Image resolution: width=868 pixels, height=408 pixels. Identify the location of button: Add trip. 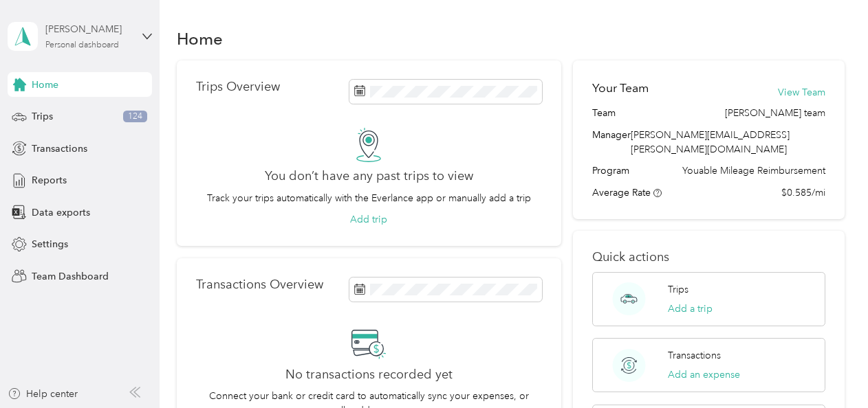
(369, 219).